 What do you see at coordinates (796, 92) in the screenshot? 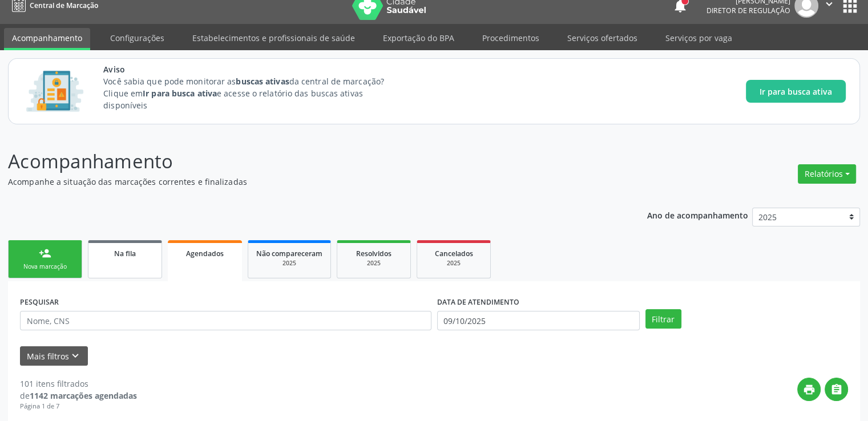
I see `button: Ir para busca ativa` at bounding box center [796, 92].